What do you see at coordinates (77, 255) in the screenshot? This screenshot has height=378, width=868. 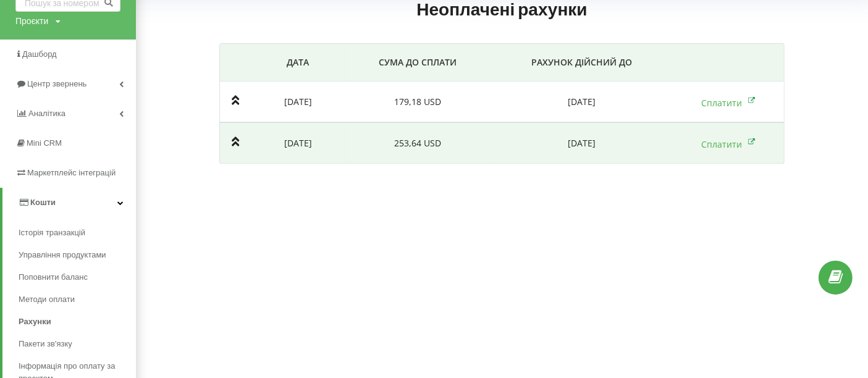 I see `a: Управління продуктами` at bounding box center [77, 255].